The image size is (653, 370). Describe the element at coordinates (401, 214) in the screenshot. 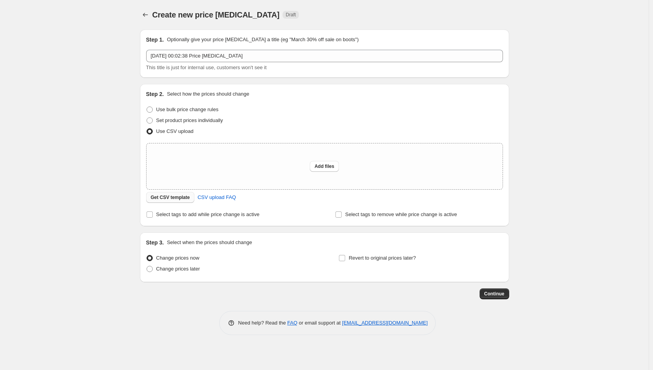

I see `span: Select tags to remove while price change is active` at that location.